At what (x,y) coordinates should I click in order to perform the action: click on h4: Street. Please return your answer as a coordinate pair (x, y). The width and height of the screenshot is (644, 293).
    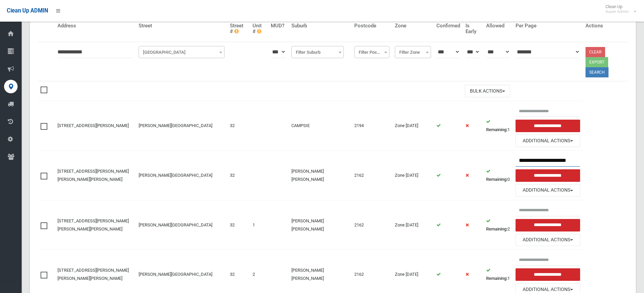
    Looking at the image, I should click on (182, 26).